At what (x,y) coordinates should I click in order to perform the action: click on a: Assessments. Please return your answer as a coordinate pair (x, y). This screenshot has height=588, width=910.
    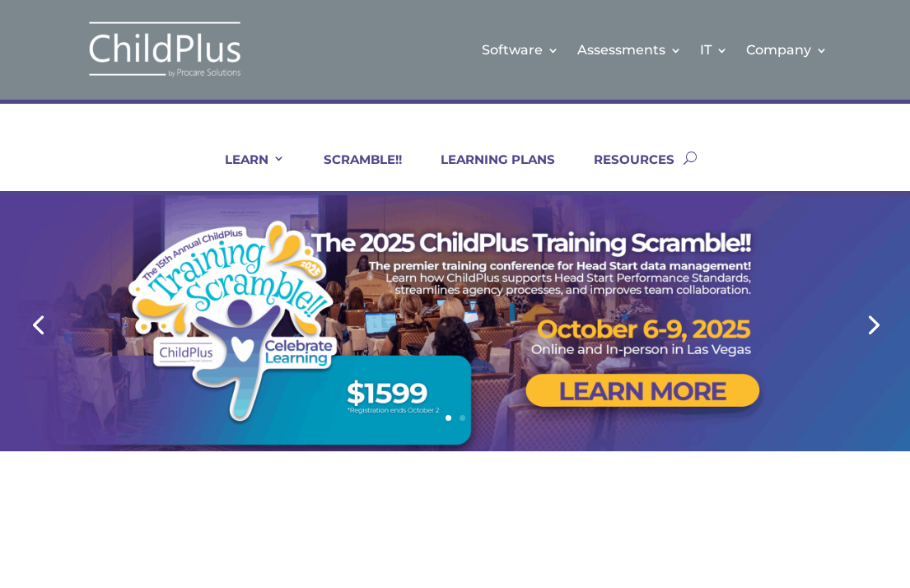
    Looking at the image, I should click on (629, 50).